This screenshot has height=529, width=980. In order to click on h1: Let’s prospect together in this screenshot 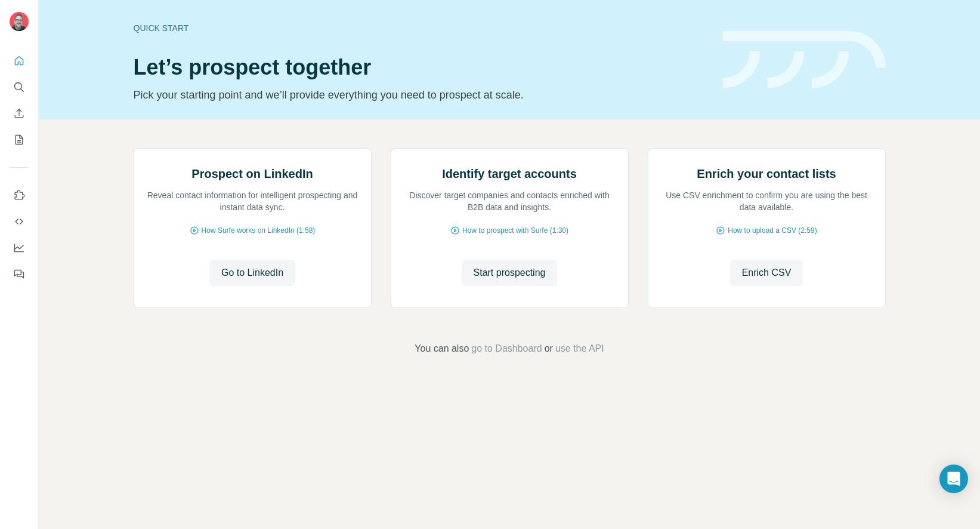, I will do `click(421, 68)`.